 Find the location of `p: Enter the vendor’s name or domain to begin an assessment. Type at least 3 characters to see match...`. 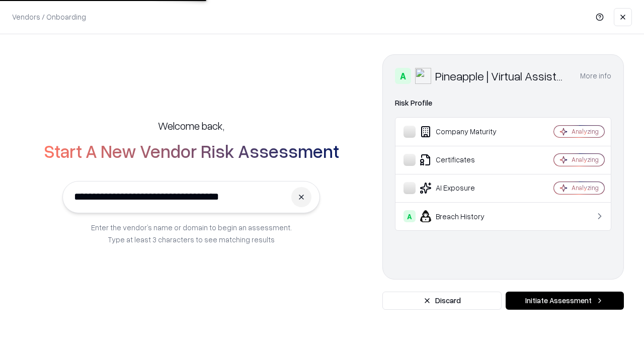

p: Enter the vendor’s name or domain to begin an assessment. Type at least 3 characters to see match... is located at coordinates (191, 233).